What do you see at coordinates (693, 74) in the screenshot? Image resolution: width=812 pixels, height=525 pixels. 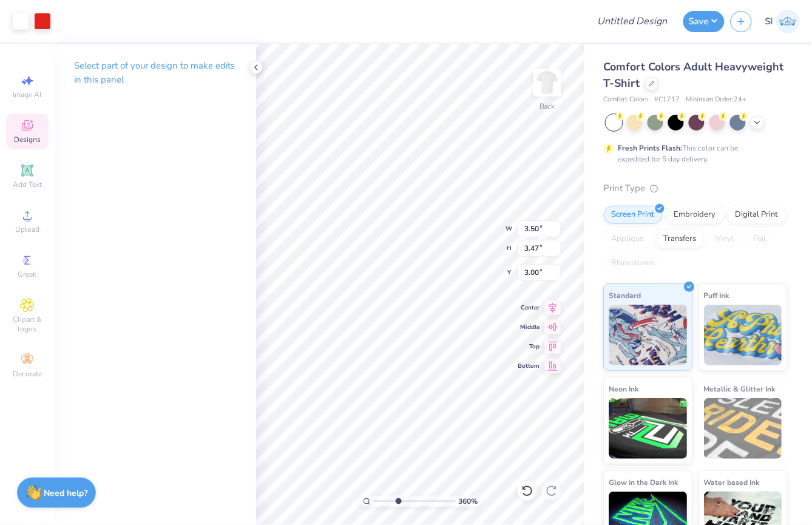 I see `span: Comfort Colors Adult Heavyweight T-Shirt` at bounding box center [693, 74].